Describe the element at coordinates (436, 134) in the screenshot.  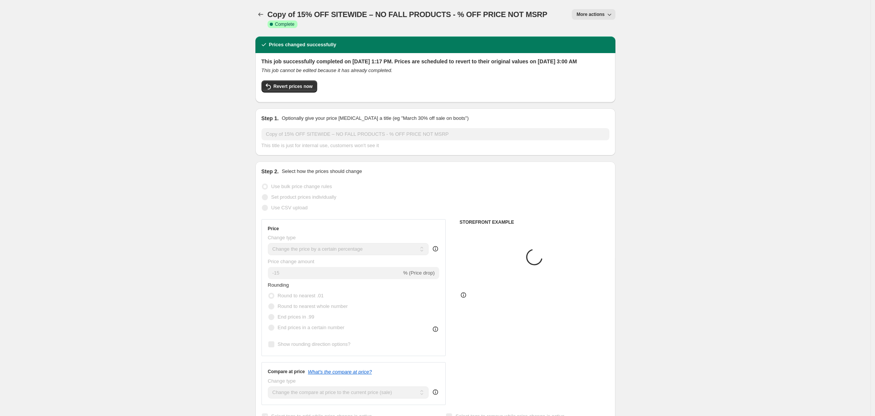
I see `input: 30% off holiday sale` at that location.